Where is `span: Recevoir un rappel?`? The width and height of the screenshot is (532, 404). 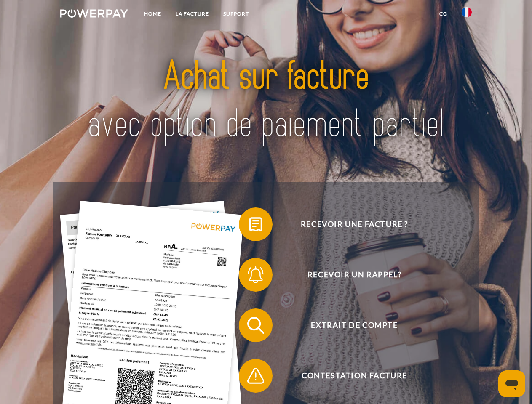
span: Recevoir un rappel? is located at coordinates (354, 275).